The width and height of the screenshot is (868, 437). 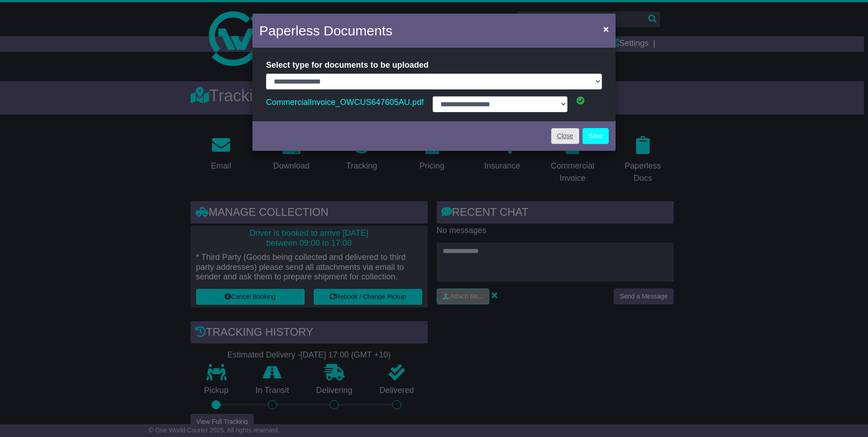 What do you see at coordinates (326, 31) in the screenshot?
I see `h4: Paperless Documents` at bounding box center [326, 31].